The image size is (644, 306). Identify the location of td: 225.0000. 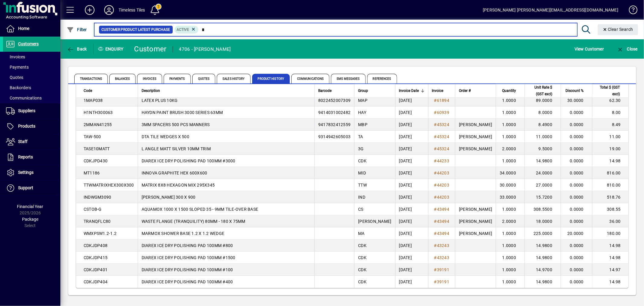
(543, 234).